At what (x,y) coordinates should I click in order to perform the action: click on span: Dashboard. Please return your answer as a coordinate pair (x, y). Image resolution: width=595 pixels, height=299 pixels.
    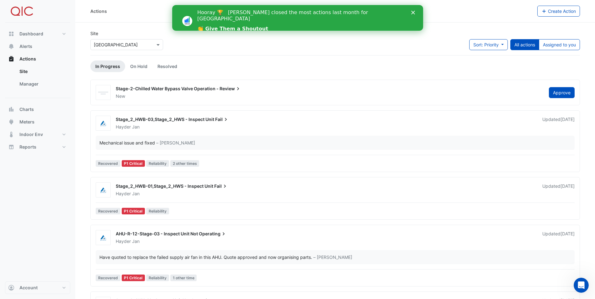
    Looking at the image, I should click on (31, 34).